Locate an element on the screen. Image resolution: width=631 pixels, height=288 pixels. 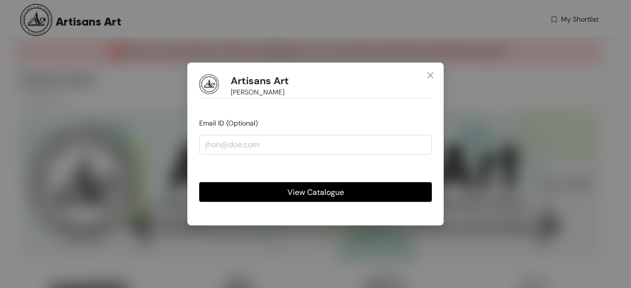
span: View Catalogue is located at coordinates (315, 192).